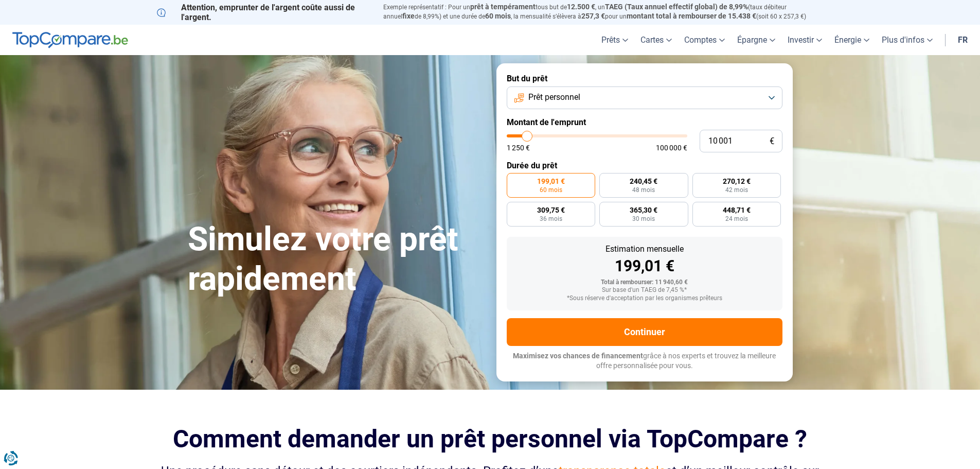  I want to click on span: 48 mois, so click(644, 190).